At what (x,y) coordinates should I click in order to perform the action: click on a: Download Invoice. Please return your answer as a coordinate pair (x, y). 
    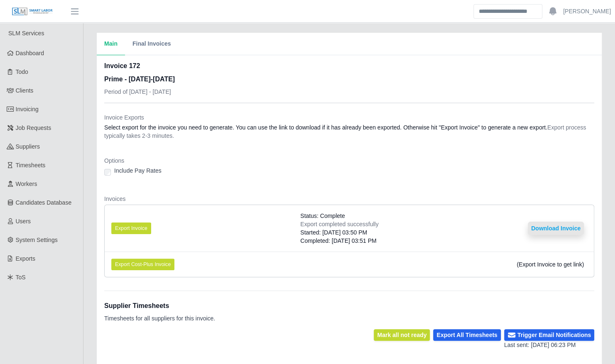
    Looking at the image, I should click on (555, 228).